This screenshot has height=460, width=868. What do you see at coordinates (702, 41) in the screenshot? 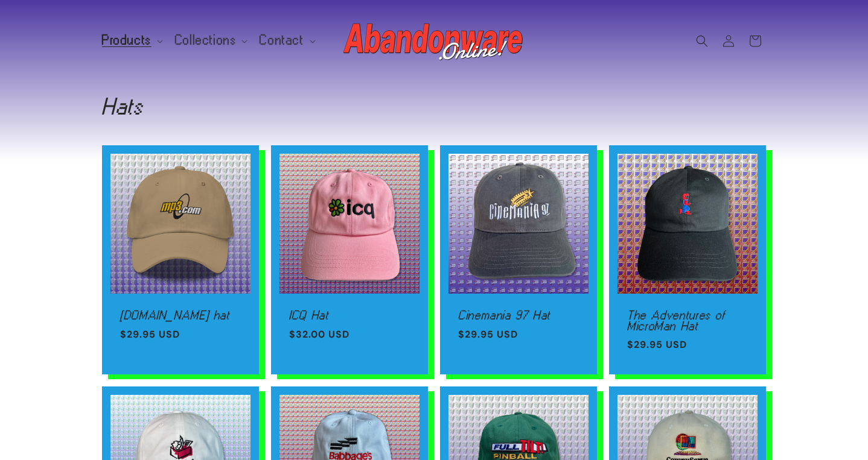
I see `summary: Search` at bounding box center [702, 41].